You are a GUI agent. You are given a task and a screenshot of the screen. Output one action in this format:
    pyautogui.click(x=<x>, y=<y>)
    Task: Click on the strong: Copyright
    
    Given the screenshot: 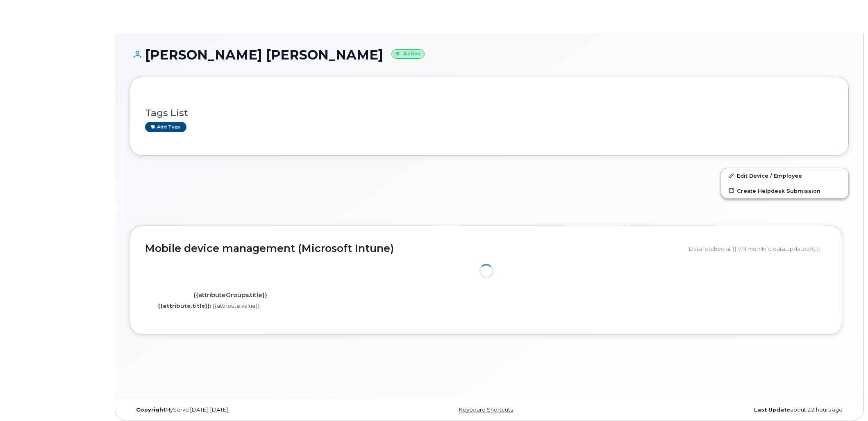 What is the action you would take?
    pyautogui.click(x=151, y=409)
    